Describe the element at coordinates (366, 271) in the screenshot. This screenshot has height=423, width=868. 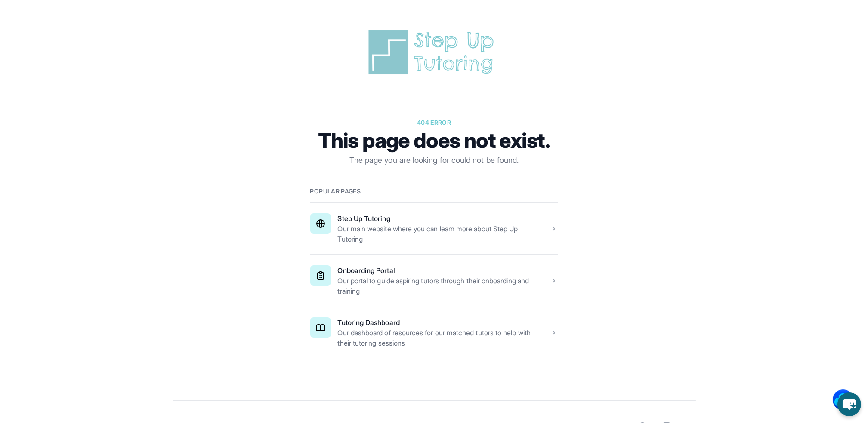
I see `a: Onboarding Portal` at that location.